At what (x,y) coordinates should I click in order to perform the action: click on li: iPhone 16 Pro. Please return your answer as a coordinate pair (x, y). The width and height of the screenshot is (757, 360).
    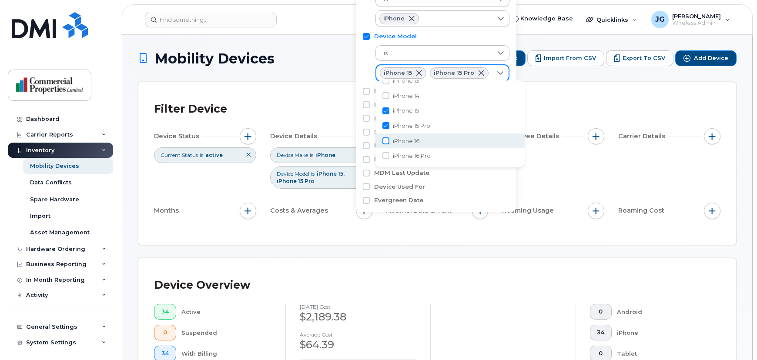
    Looking at the image, I should click on (450, 156).